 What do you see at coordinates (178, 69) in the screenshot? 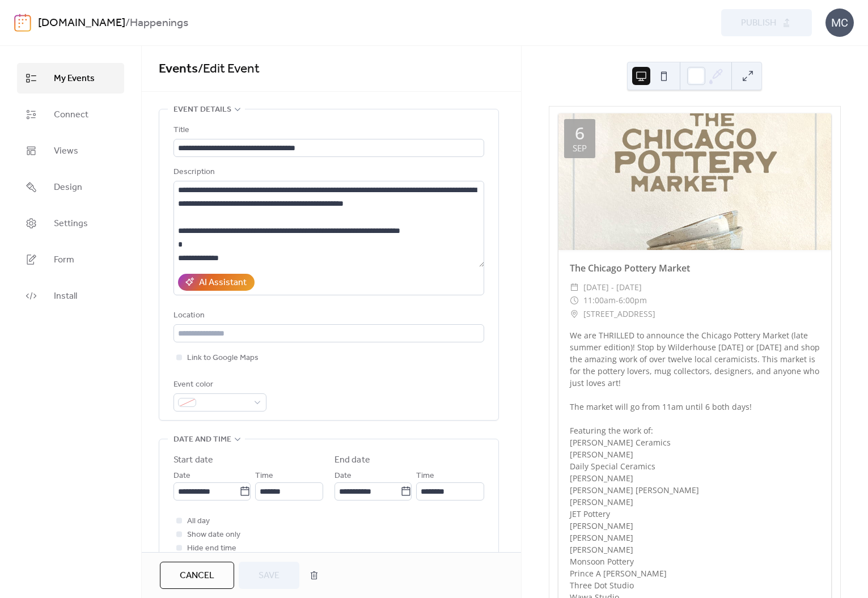
I see `a: Events` at bounding box center [178, 69].